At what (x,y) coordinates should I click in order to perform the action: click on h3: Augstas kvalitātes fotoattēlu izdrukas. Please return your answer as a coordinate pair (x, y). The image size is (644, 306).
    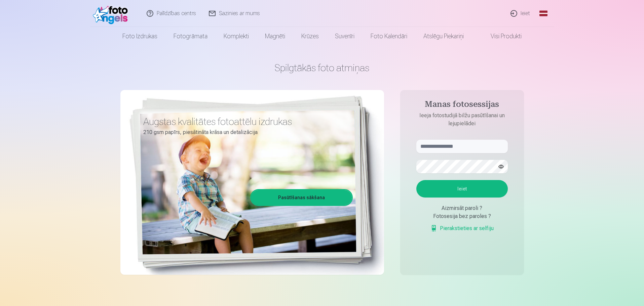
    Looking at the image, I should click on (245, 122).